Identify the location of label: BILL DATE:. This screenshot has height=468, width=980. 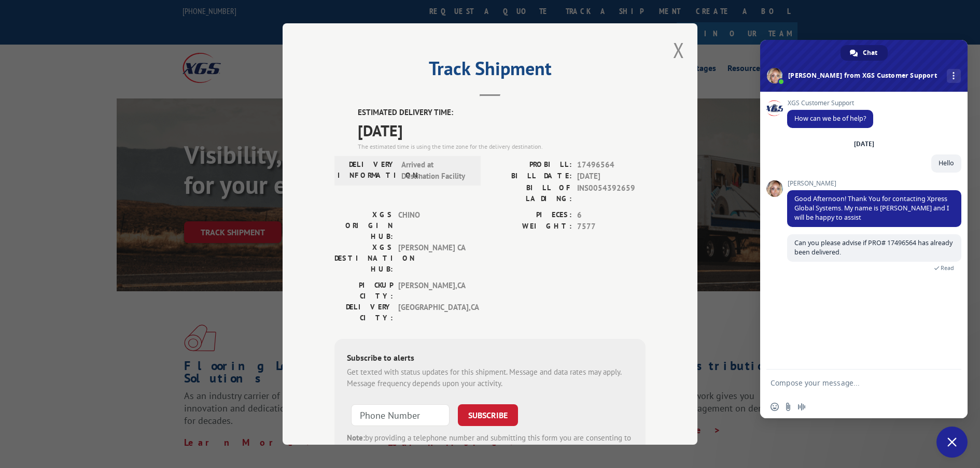
(531, 176).